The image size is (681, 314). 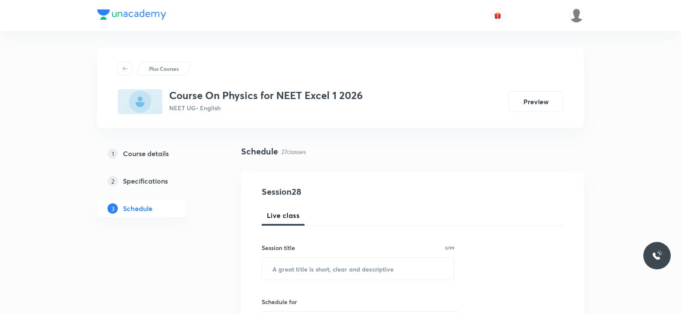 I want to click on p: 27 classes, so click(x=293, y=151).